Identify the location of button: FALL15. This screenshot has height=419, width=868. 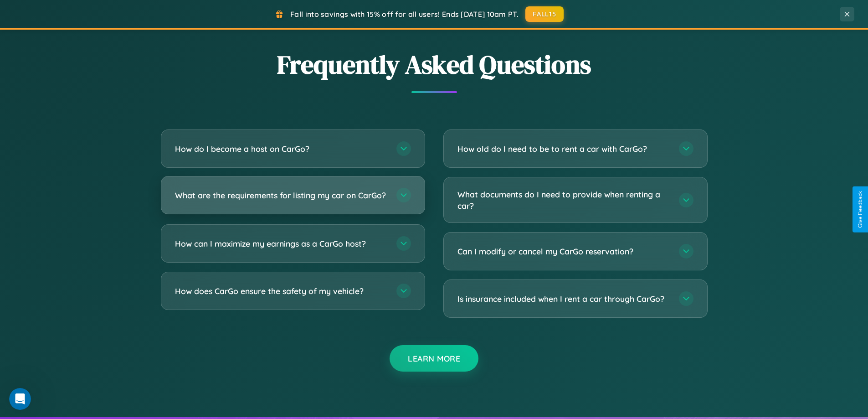
(544, 15).